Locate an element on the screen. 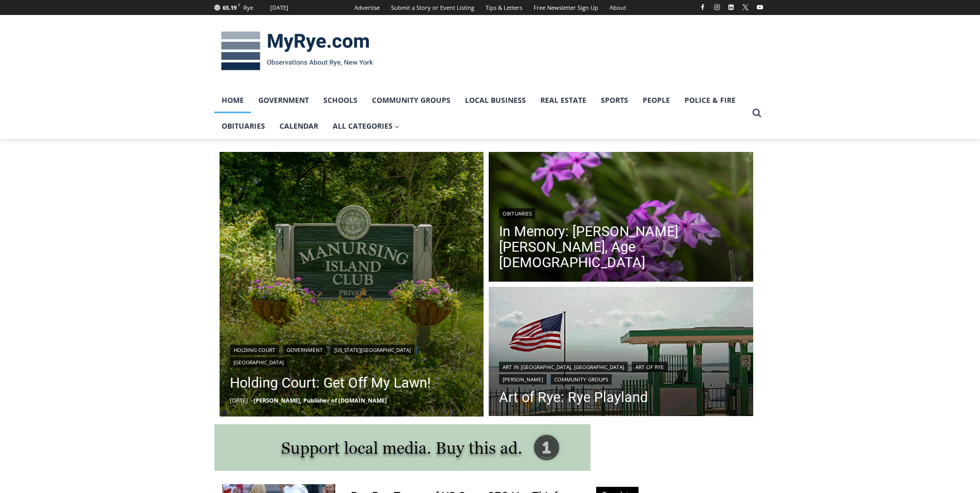 The image size is (980, 493). img: (PHOTO: Kim Eierman of EcoBeneficial designed and oversaw the installation of native plant beds f... is located at coordinates (622, 218).